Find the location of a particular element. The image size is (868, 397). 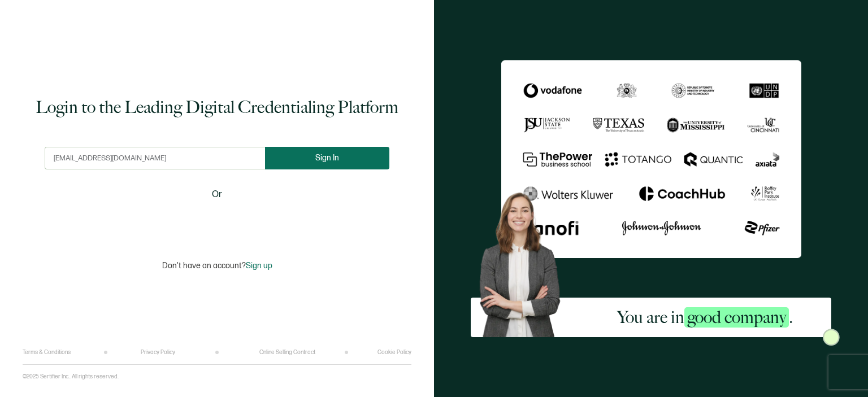

h1: Login to the Leading Digital Credentialing Platform is located at coordinates (217, 107).